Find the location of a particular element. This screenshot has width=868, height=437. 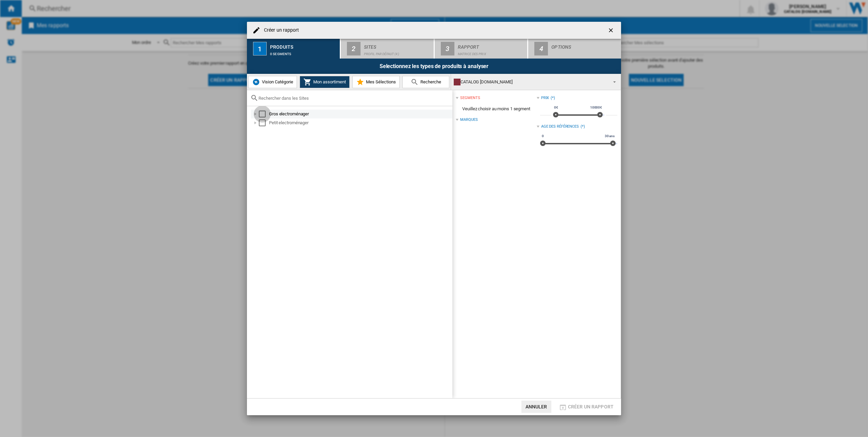

button: Recherche is located at coordinates (426, 82).